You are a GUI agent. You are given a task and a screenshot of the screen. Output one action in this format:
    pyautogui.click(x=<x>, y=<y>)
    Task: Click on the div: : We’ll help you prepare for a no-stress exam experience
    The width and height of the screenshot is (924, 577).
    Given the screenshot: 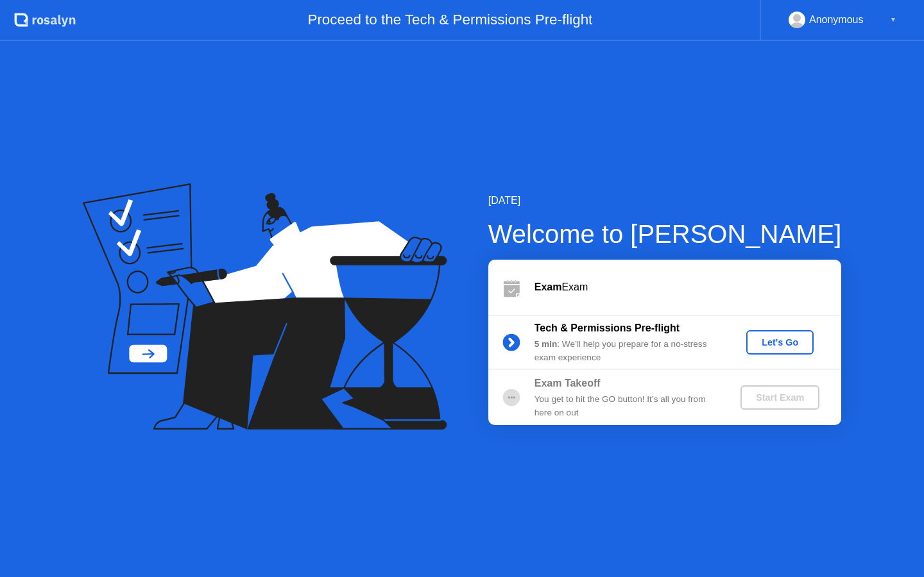 What is the action you would take?
    pyautogui.click(x=627, y=351)
    